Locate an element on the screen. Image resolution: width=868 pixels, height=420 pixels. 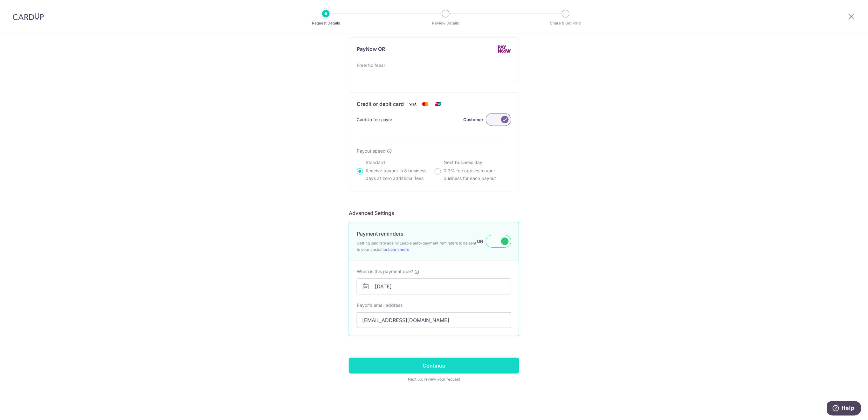
img: CardUp is located at coordinates (28, 17).